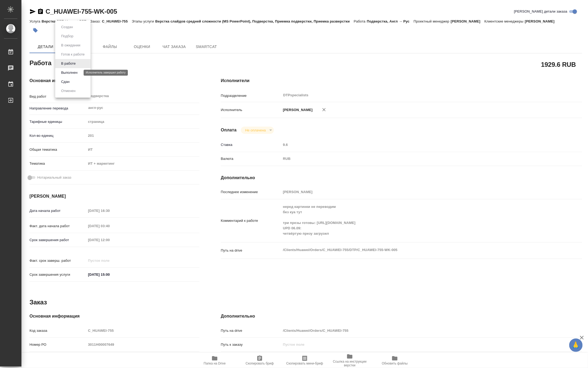  What do you see at coordinates (73, 55) in the screenshot?
I see `button: Готов к работе` at bounding box center [73, 55].